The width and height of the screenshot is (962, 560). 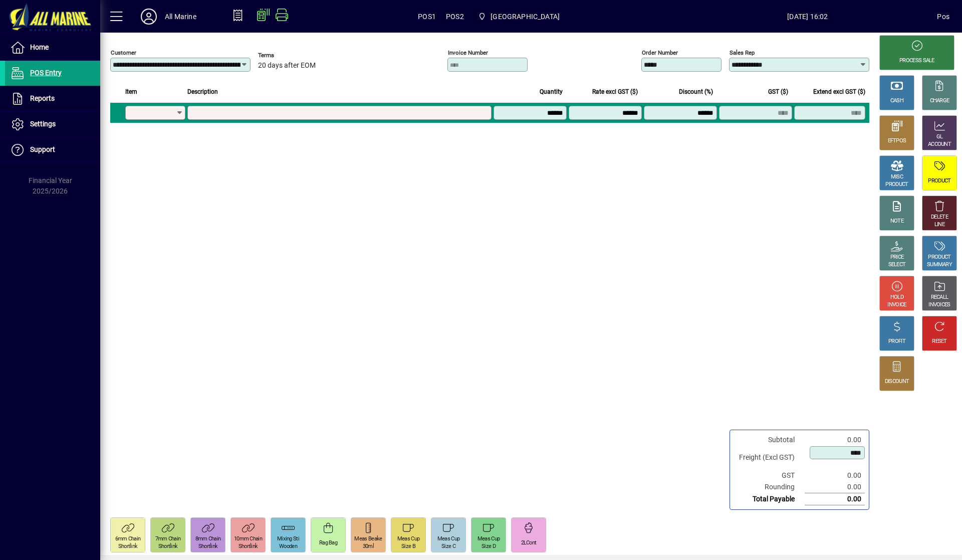 I want to click on span: POS2, so click(x=455, y=17).